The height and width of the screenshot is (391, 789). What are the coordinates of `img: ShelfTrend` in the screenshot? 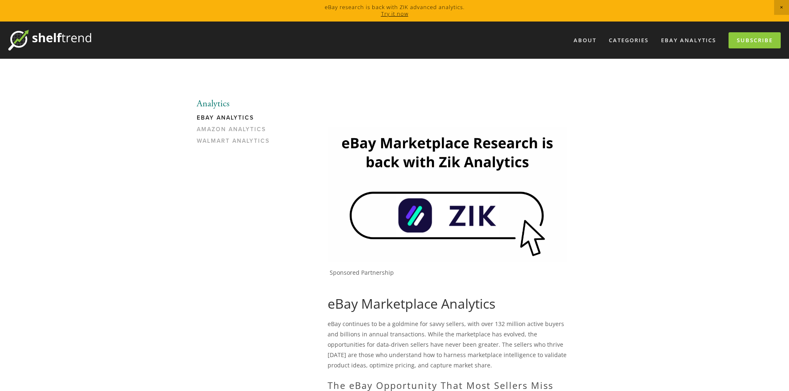 It's located at (50, 40).